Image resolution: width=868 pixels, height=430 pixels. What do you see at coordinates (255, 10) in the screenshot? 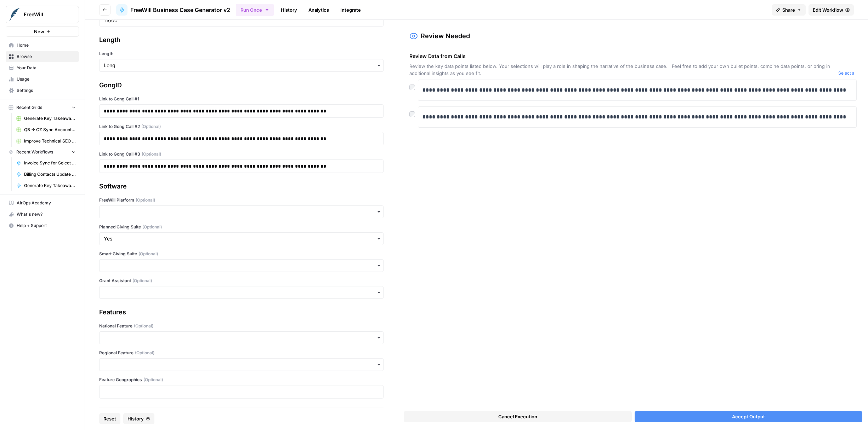
I see `button: Run Once` at bounding box center [255, 10].